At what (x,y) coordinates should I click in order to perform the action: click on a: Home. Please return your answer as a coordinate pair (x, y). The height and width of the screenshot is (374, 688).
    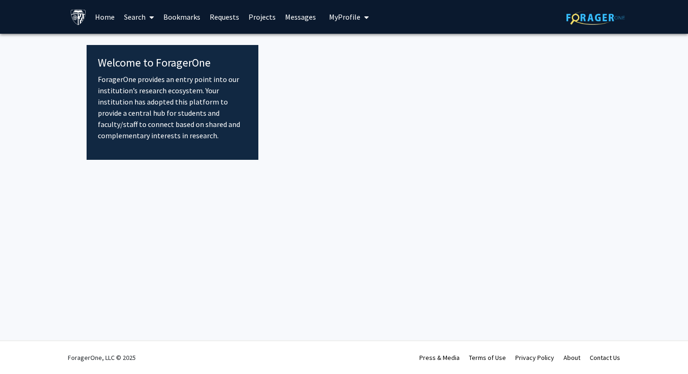
    Looking at the image, I should click on (105, 17).